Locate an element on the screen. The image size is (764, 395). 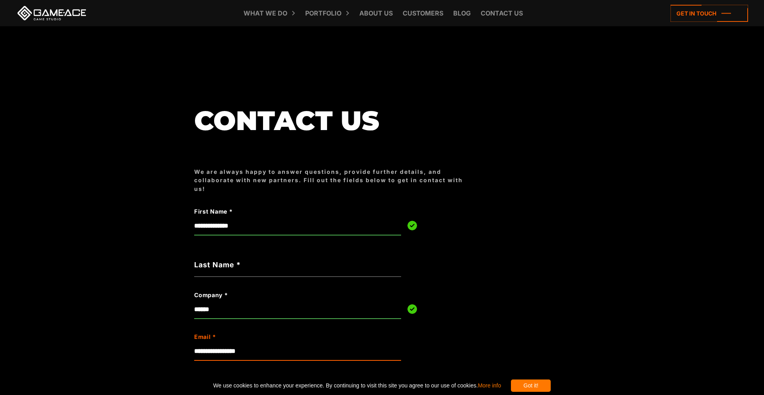
label: First Name * is located at coordinates (277, 212).